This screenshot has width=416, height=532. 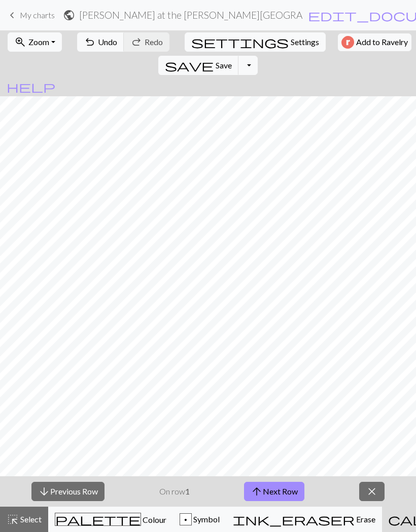 What do you see at coordinates (240, 42) in the screenshot?
I see `span: settings` at bounding box center [240, 42].